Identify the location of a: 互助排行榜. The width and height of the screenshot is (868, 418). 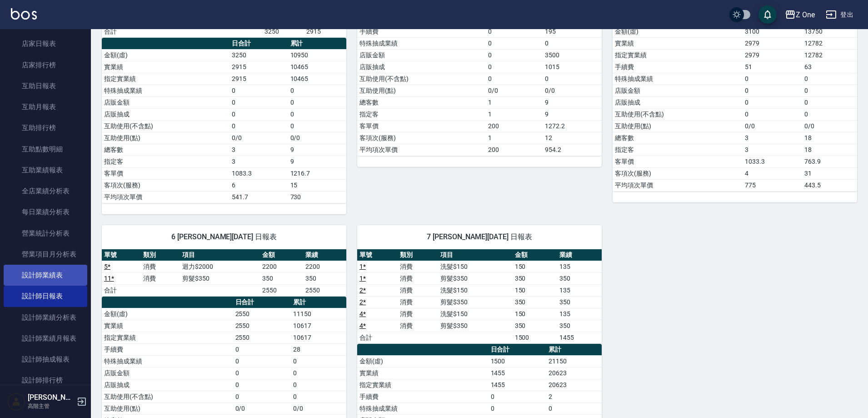
(45, 128).